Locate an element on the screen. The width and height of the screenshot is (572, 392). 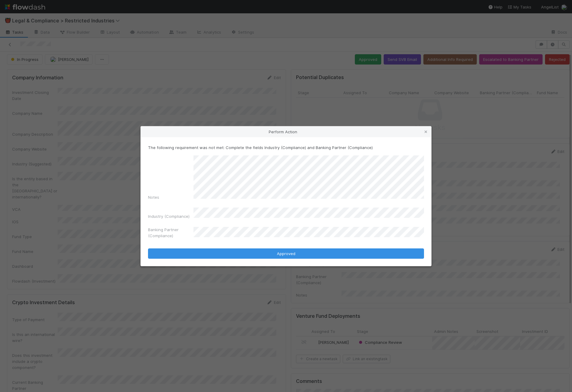
label: Banking Partner (Compliance) is located at coordinates (170, 233).